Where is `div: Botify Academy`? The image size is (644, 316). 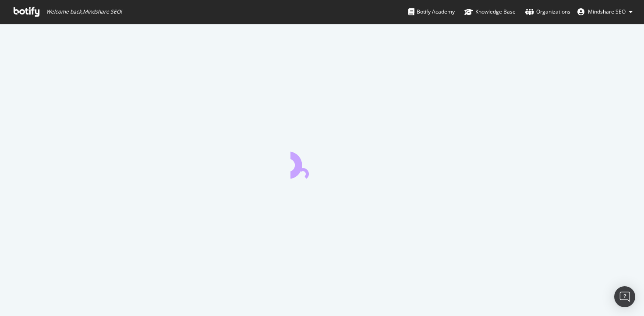
div: Botify Academy is located at coordinates (432, 12).